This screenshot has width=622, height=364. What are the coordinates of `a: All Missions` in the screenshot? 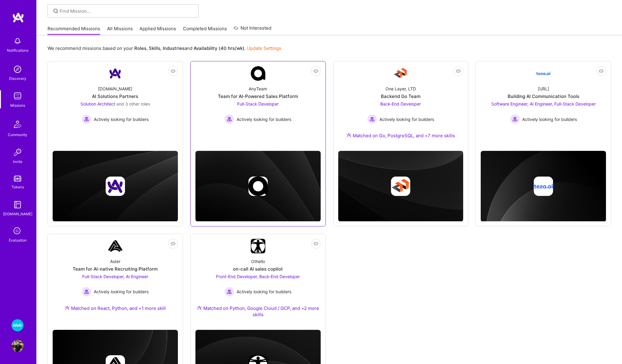 It's located at (120, 30).